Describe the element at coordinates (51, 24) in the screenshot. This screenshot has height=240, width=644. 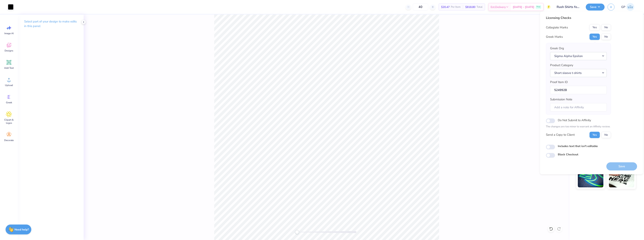
I see `p: Select part of your design to make edits in this panel` at that location.